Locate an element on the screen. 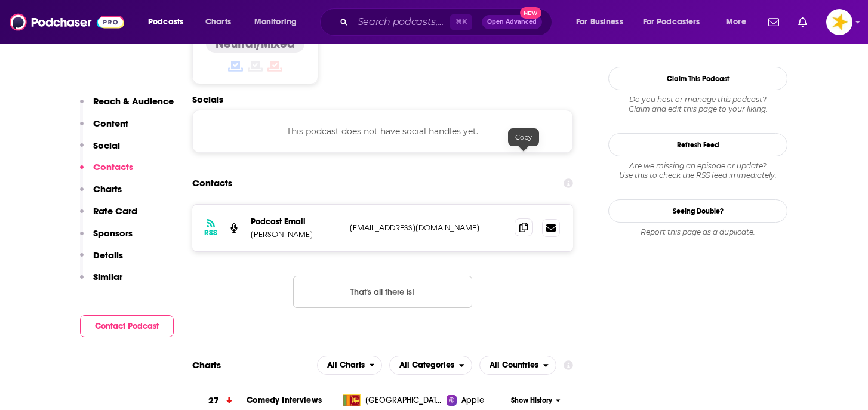 Image resolution: width=868 pixels, height=410 pixels. a: Seeing Double? is located at coordinates (698, 210).